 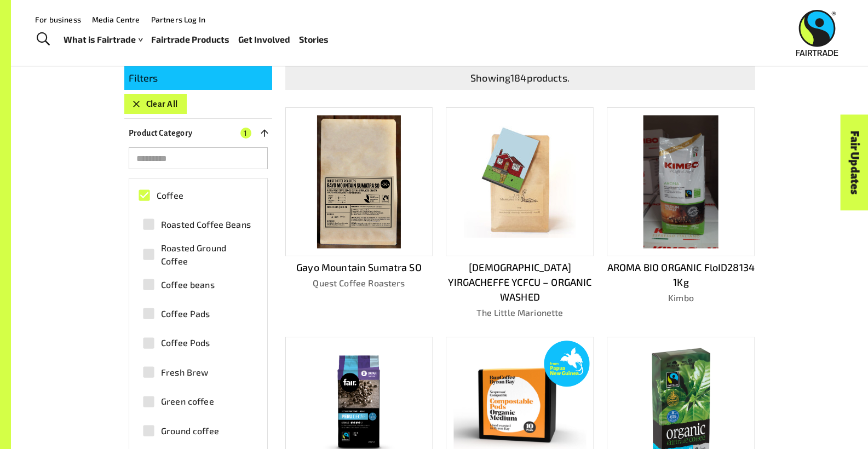 What do you see at coordinates (359, 267) in the screenshot?
I see `p: Gayo Mountain Sumatra SO` at bounding box center [359, 267].